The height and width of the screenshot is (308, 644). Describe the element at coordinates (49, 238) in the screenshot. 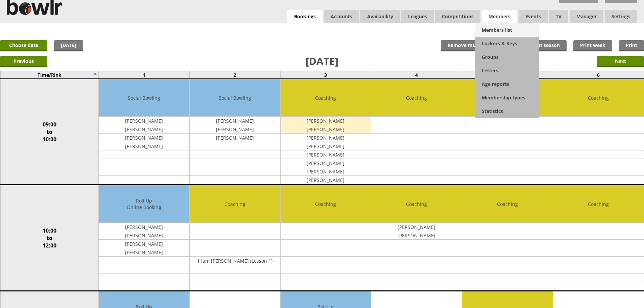

I see `td: 10:00 to 12:00` at that location.